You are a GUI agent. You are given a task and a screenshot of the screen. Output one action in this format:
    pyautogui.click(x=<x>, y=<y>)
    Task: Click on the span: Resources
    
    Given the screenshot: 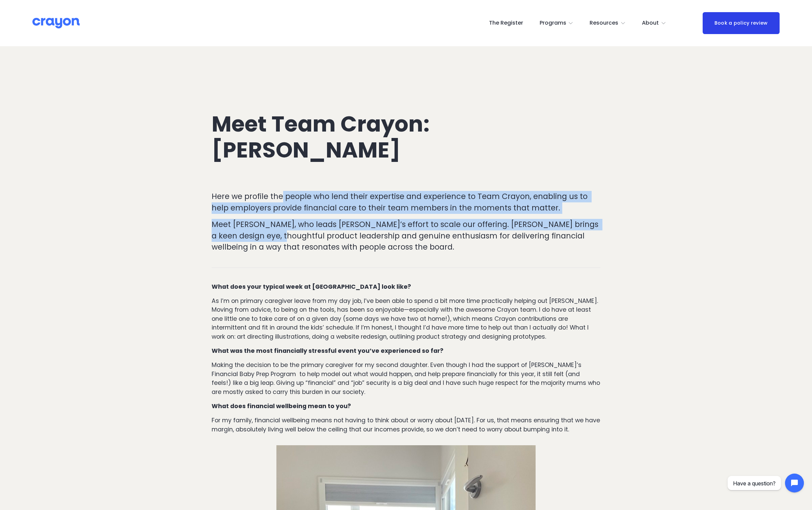 What is the action you would take?
    pyautogui.click(x=603, y=23)
    